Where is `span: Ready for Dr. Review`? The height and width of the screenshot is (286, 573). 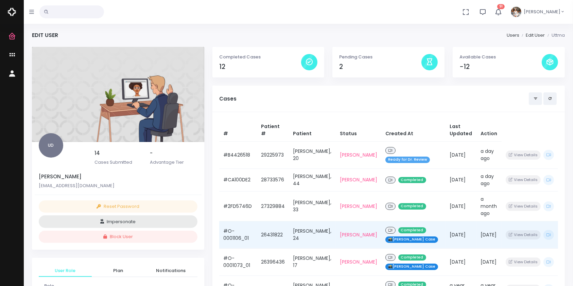
span: Ready for Dr. Review is located at coordinates (408, 160).